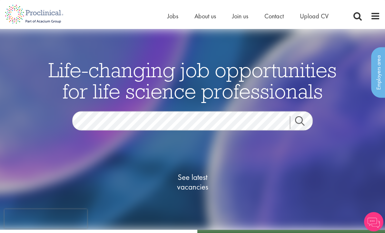  Describe the element at coordinates (274, 16) in the screenshot. I see `a: Contact` at that location.